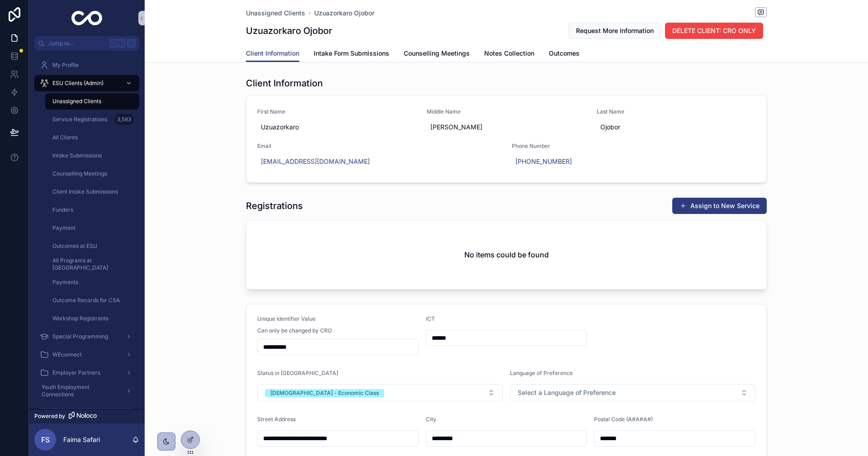 This screenshot has height=456, width=868. I want to click on span: Phone Number, so click(633, 147).